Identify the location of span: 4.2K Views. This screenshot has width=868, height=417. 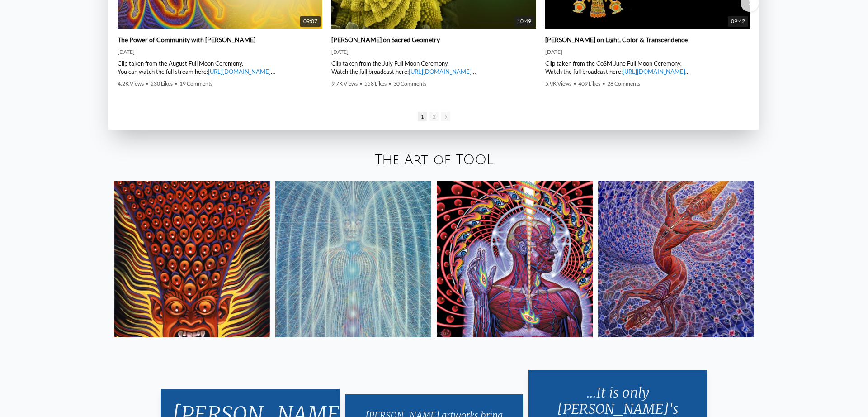
(130, 83).